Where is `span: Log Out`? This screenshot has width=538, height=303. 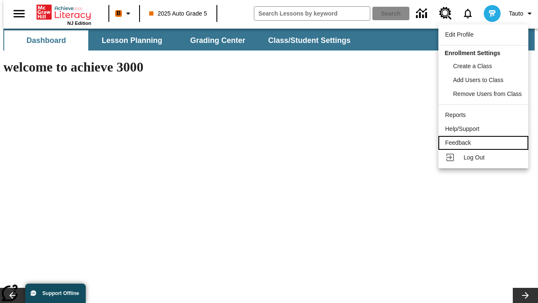 span: Log Out is located at coordinates (474, 157).